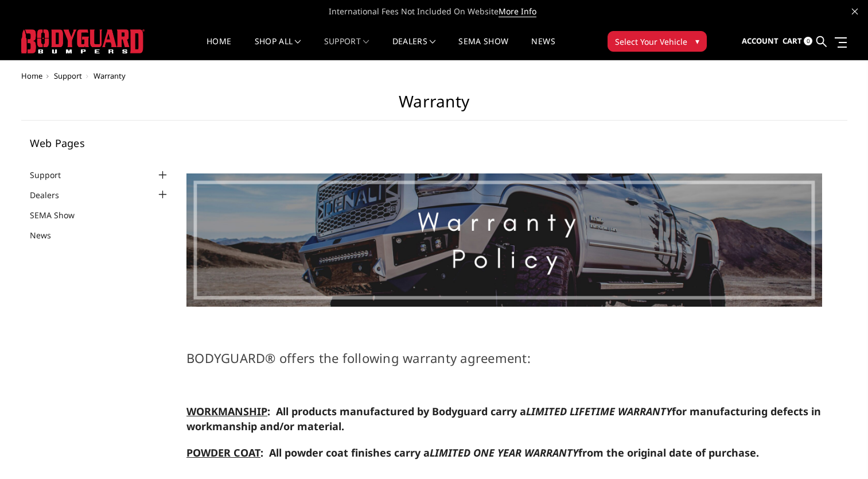 The image size is (868, 479). Describe the element at coordinates (278, 48) in the screenshot. I see `a: shop all` at that location.